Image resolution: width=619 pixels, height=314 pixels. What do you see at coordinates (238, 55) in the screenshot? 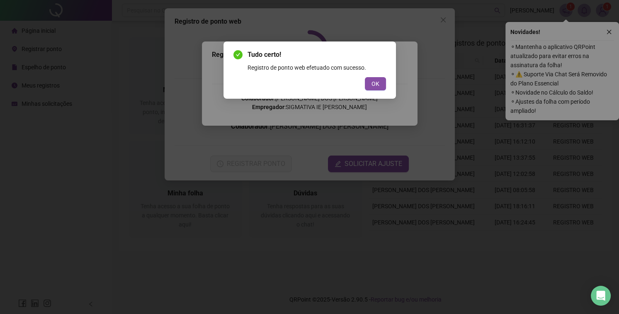
I see `span: check-circle` at bounding box center [238, 55].